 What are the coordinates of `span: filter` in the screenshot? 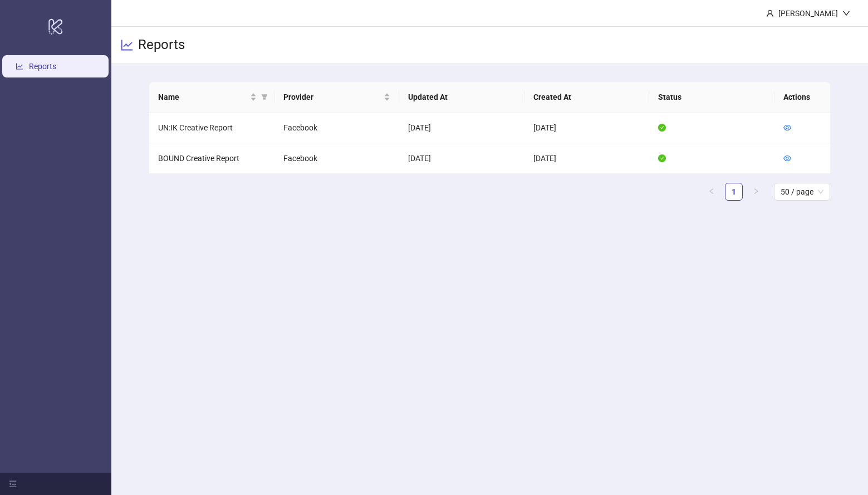 It's located at (264, 97).